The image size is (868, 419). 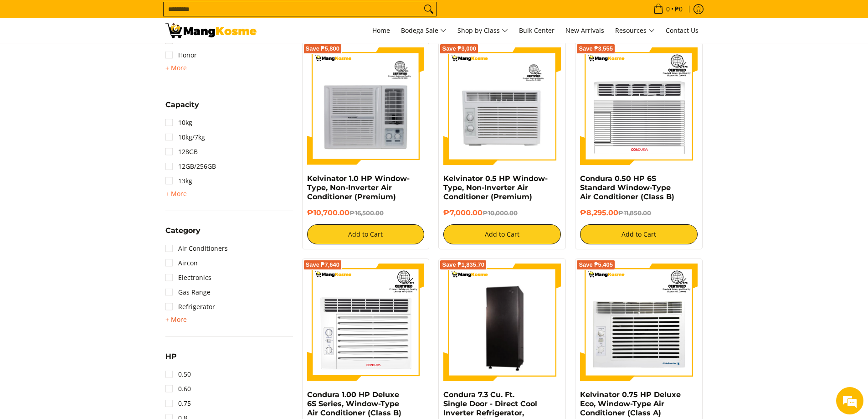 I want to click on a: Air Conditioners, so click(x=196, y=248).